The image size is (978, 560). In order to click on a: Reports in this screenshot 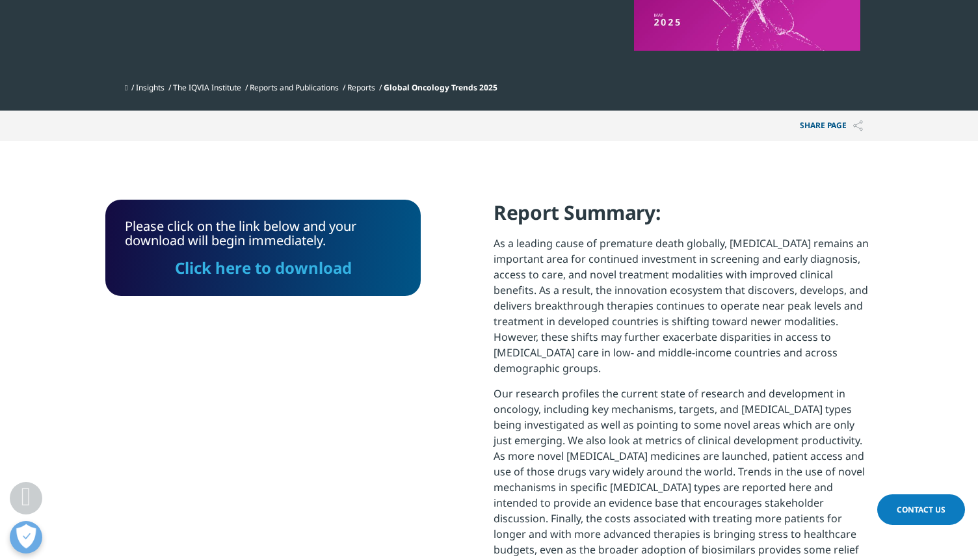, I will do `click(361, 87)`.